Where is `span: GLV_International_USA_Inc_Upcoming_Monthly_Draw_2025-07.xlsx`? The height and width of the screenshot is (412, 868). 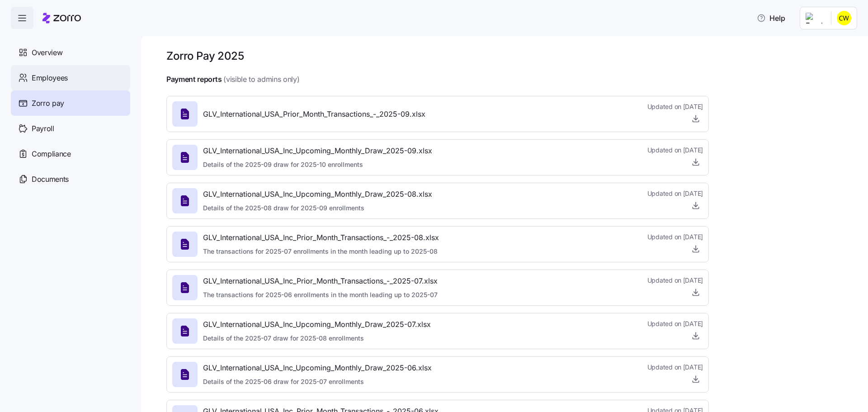
span: GLV_International_USA_Inc_Upcoming_Monthly_Draw_2025-07.xlsx is located at coordinates (317, 324).